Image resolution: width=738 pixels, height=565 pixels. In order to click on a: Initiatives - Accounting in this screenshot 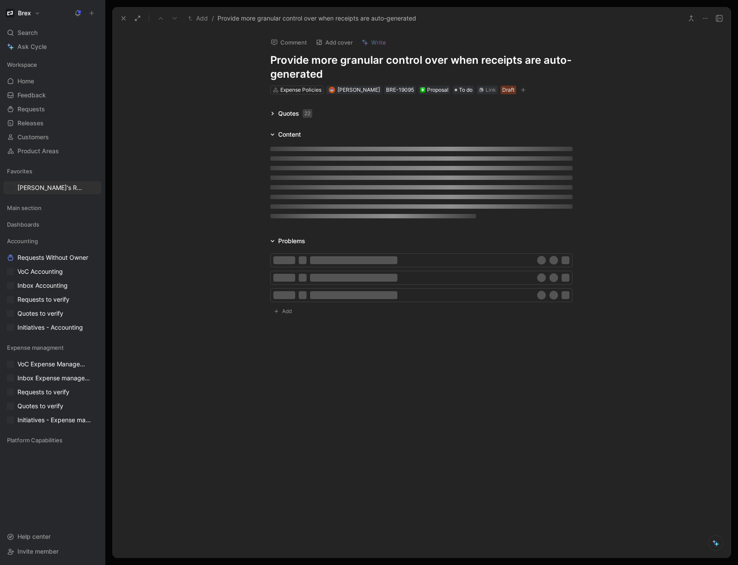, I will do `click(52, 327)`.